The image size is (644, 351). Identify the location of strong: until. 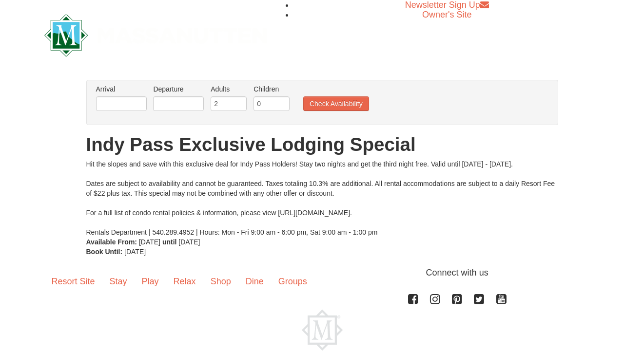
(170, 242).